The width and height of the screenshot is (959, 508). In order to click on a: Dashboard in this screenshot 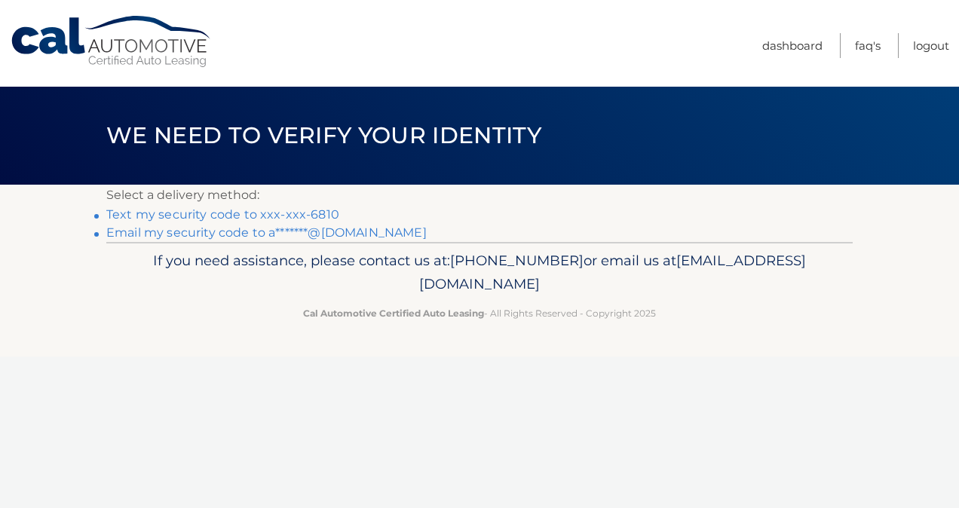, I will do `click(792, 45)`.